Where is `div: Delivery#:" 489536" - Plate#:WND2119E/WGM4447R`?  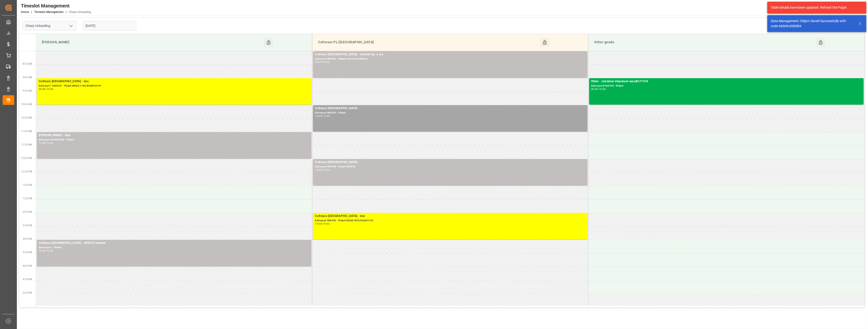 div: Delivery#:" 489536" - Plate#:WND2119E/WGM4447R is located at coordinates (174, 86).